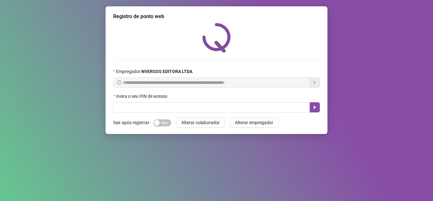 The image size is (433, 201). I want to click on button: Alterar empregador, so click(254, 122).